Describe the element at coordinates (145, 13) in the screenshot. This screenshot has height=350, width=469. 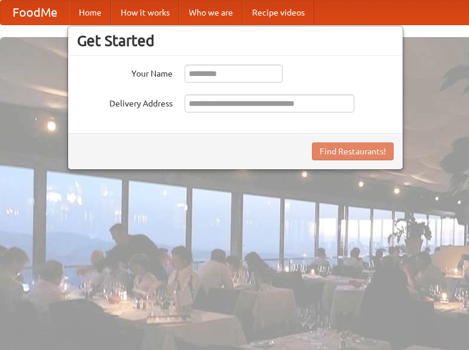
I see `a: How it works` at that location.